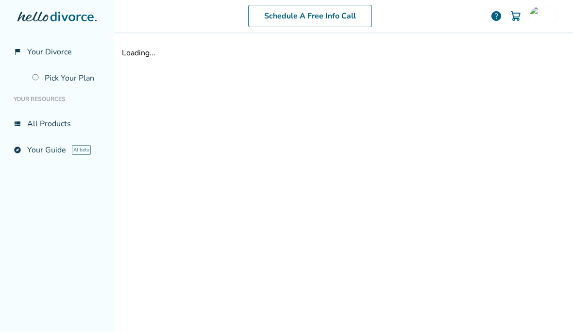  Describe the element at coordinates (17, 124) in the screenshot. I see `span: view_list` at that location.